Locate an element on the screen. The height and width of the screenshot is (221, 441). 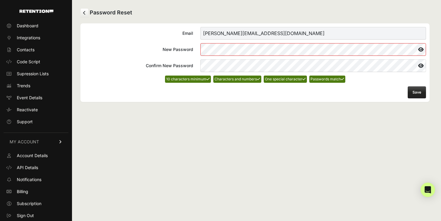
a: Trends is located at coordinates (36, 86).